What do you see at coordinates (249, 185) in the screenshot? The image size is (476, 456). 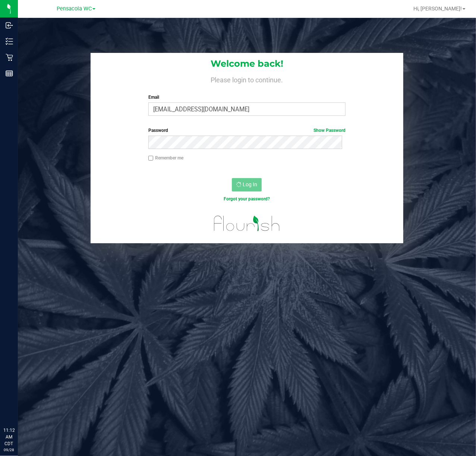 I see `span: Log In` at bounding box center [249, 185].